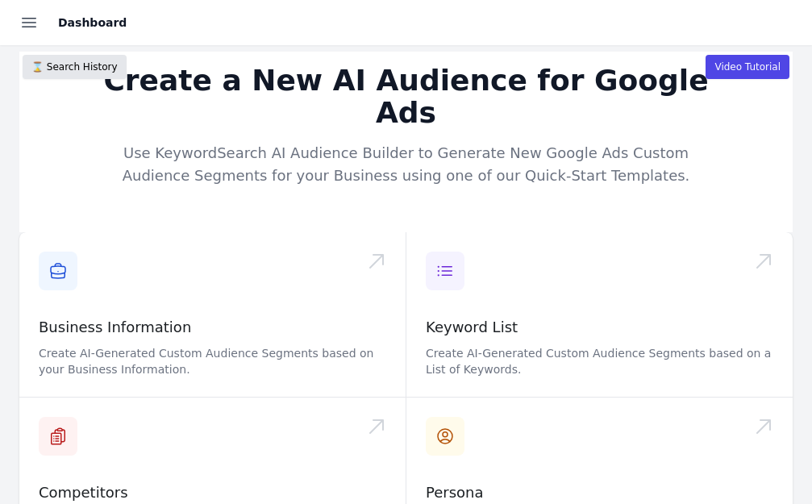 Image resolution: width=812 pixels, height=504 pixels. What do you see at coordinates (406, 165) in the screenshot?
I see `p: Use KeywordSearch AI Audience Builder to Generate New Google Ads Custom Audience Segments for you...` at bounding box center [406, 165].